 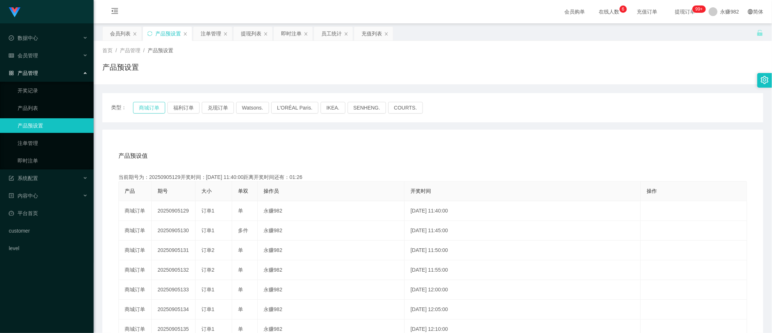 I want to click on a: 注单管理, so click(x=53, y=143).